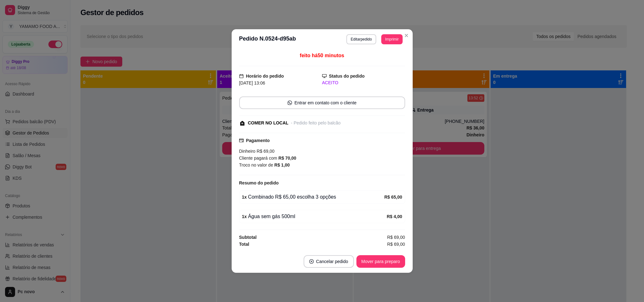 The width and height of the screenshot is (644, 302). What do you see at coordinates (257, 165) in the screenshot?
I see `span: Troco no valor de` at bounding box center [257, 165].